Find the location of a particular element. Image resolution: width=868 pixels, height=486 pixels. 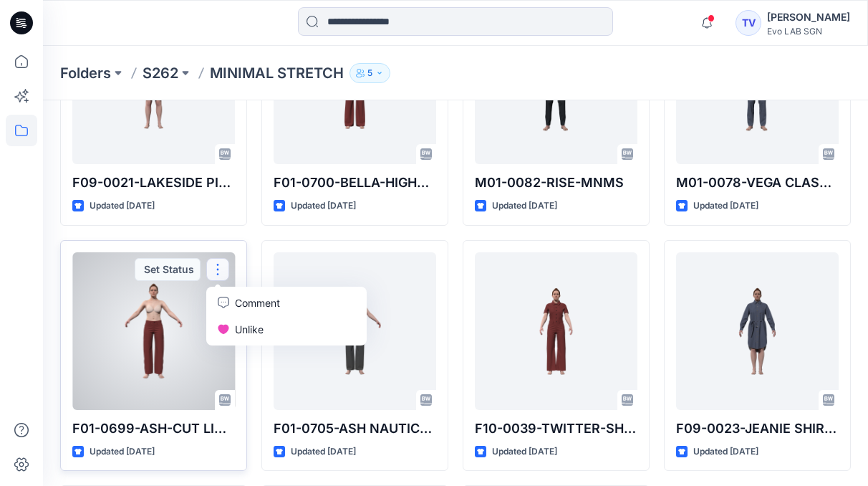

p: F01-0700-BELLA-HIGHRISE-MNMS is located at coordinates (354, 182).